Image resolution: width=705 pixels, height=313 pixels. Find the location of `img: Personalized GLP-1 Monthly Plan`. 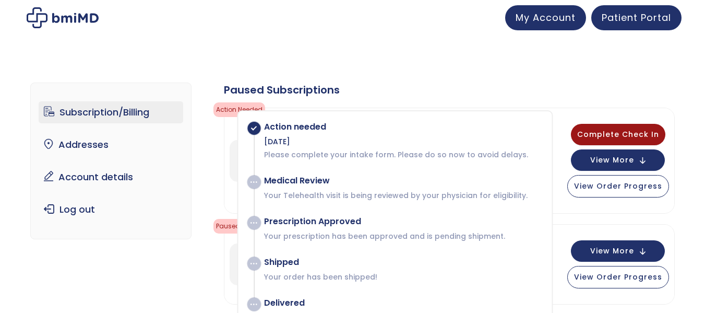

img: Personalized GLP-1 Monthly Plan is located at coordinates (251, 264).